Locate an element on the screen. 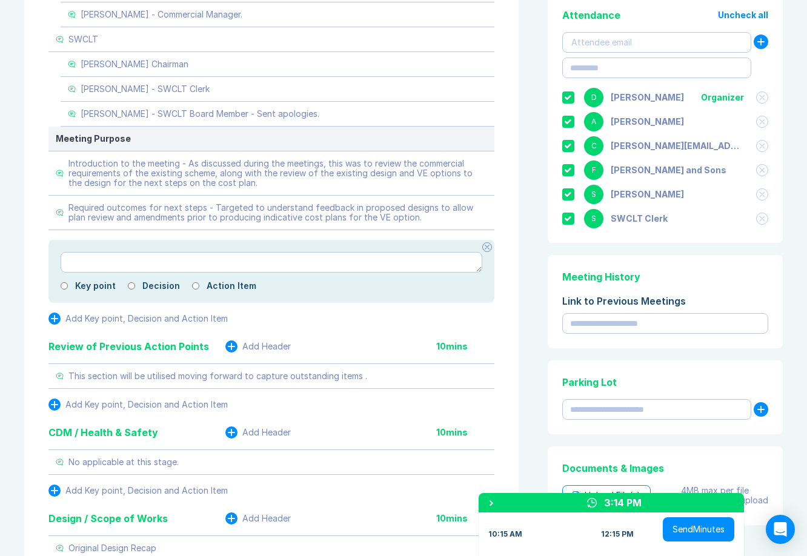  div: Meeting Purpose is located at coordinates (271, 139).